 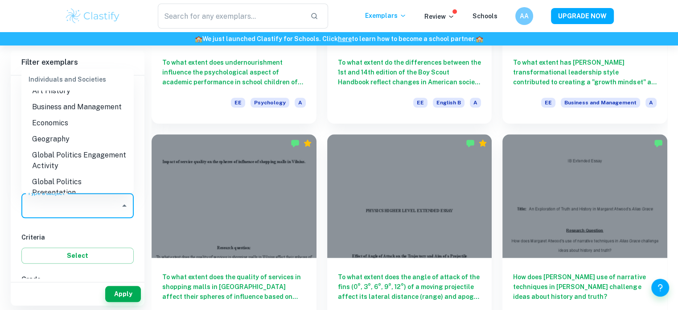 I want to click on li: Art History, so click(x=78, y=91).